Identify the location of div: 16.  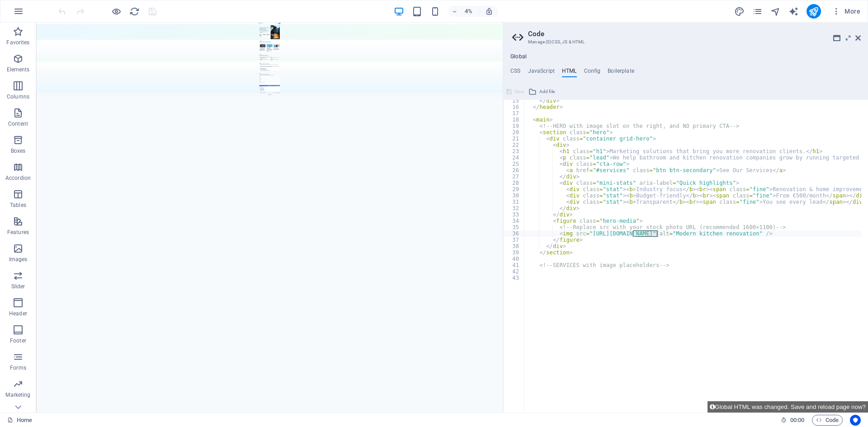
(514, 107).